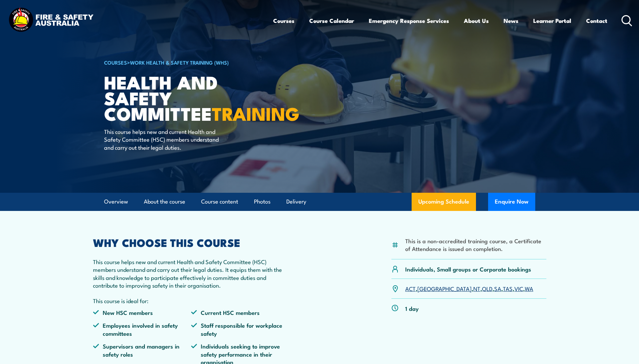 The height and width of the screenshot is (364, 639). What do you see at coordinates (498, 288) in the screenshot?
I see `a: SA` at bounding box center [498, 288].